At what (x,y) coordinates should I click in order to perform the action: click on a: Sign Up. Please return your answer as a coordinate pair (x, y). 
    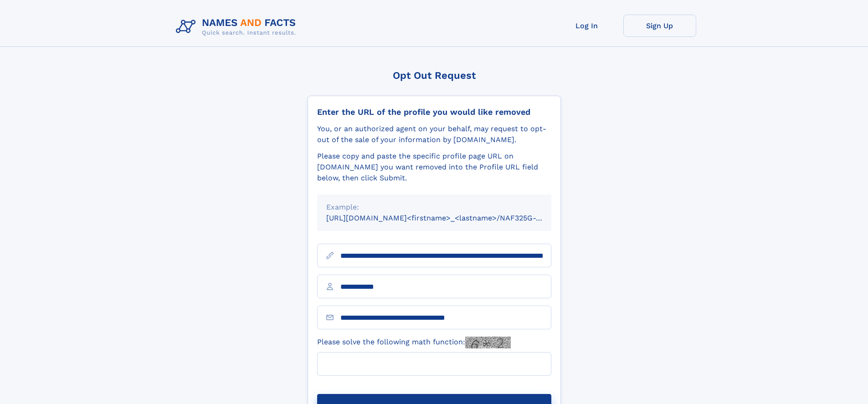
    Looking at the image, I should click on (660, 25).